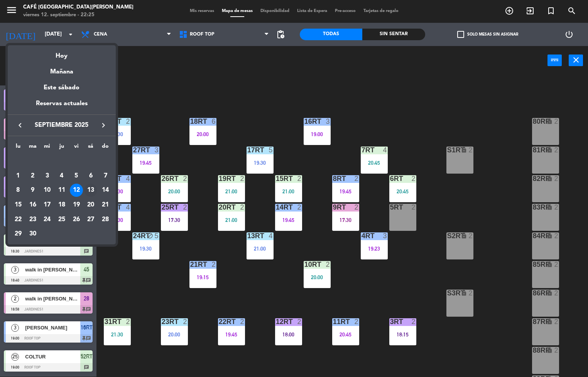 Image resolution: width=588 pixels, height=377 pixels. I want to click on span: septiembre 2025, so click(62, 125).